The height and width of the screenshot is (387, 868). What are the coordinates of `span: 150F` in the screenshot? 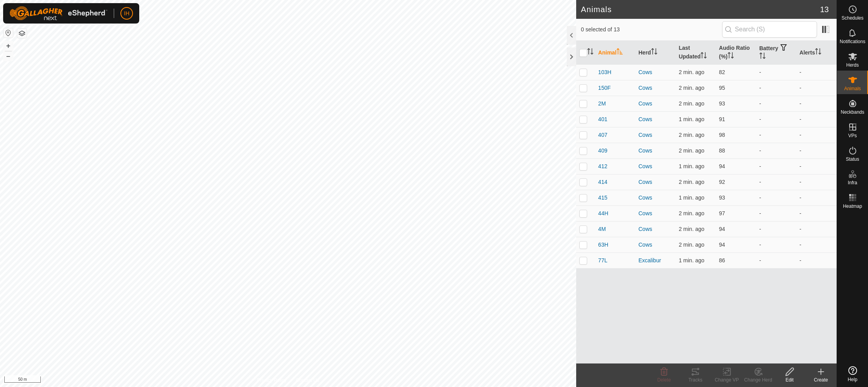 It's located at (604, 88).